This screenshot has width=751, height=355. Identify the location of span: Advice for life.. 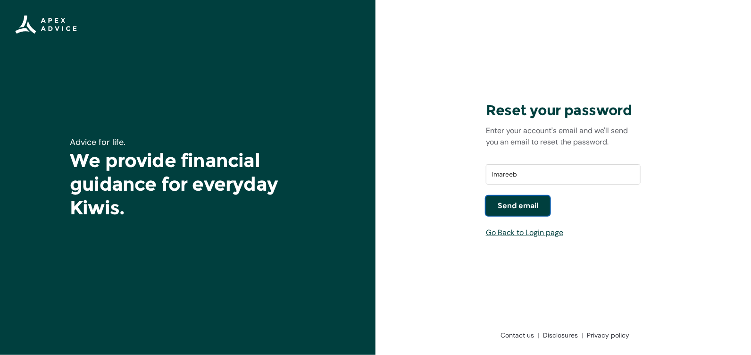
(98, 142).